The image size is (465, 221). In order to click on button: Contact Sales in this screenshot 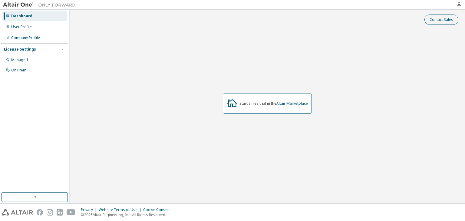, I will do `click(442, 20)`.